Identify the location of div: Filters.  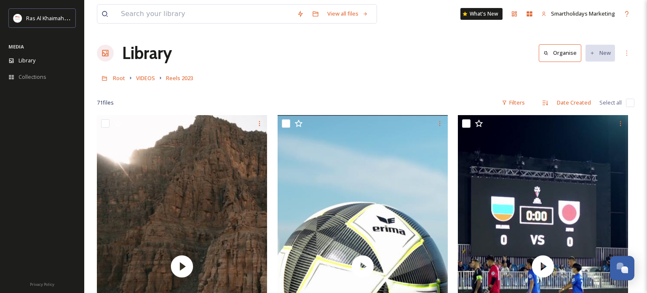
(513, 102).